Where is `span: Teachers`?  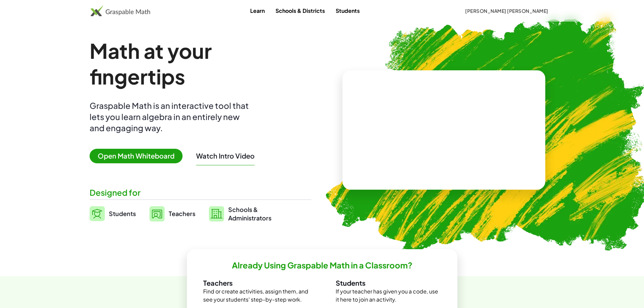 span: Teachers is located at coordinates (182, 213).